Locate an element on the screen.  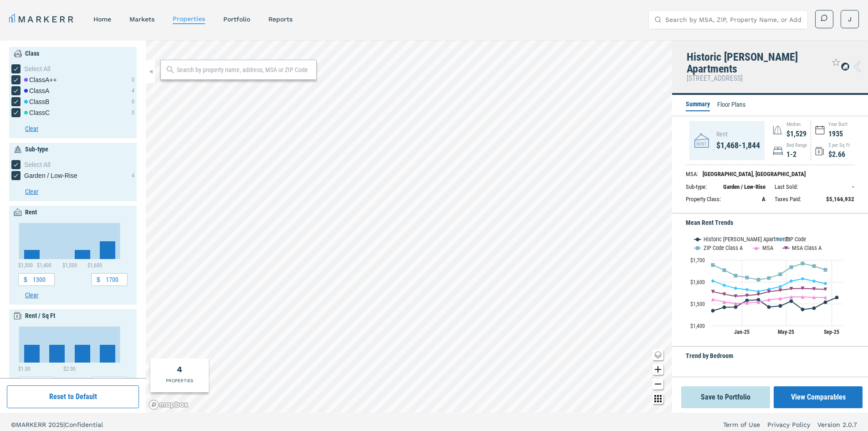
div: $1,529 is located at coordinates (796, 134).